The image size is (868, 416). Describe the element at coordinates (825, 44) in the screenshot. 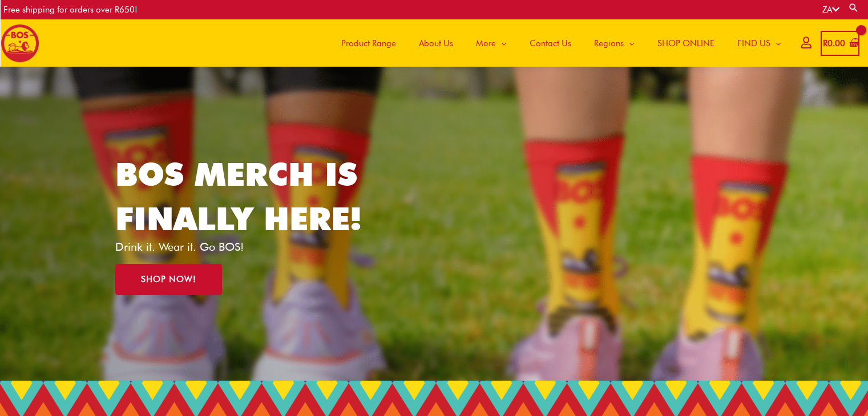

I see `span: R` at that location.